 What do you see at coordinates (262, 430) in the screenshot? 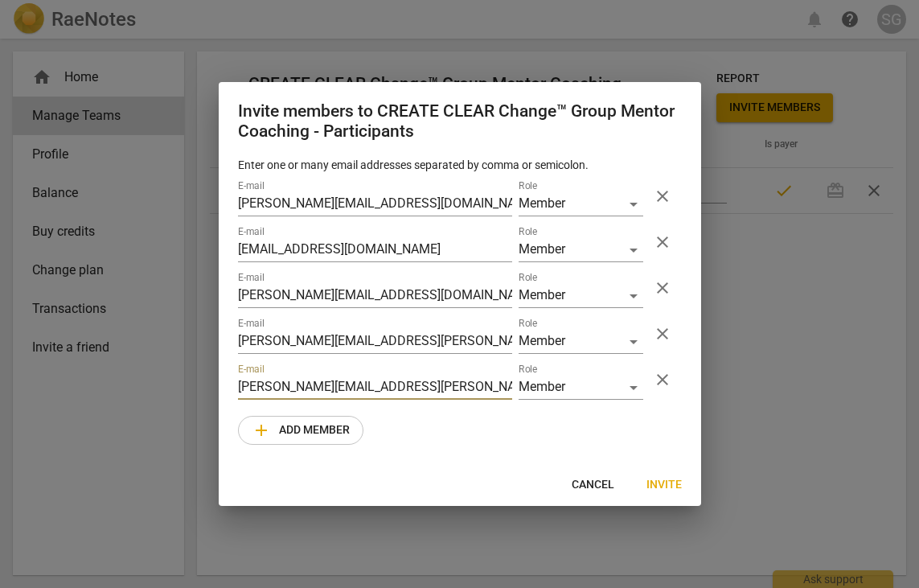
I see `span: add` at bounding box center [262, 430].